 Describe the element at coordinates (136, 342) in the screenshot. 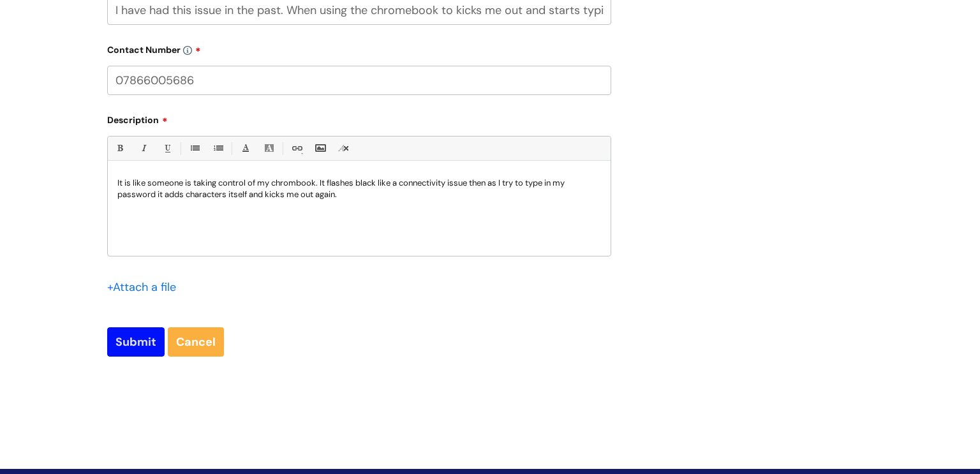

I see `input: Submit` at that location.